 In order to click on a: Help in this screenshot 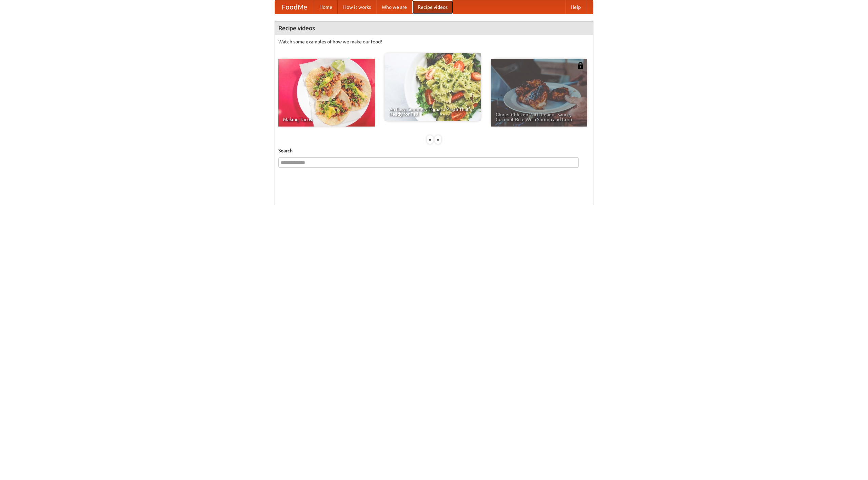, I will do `click(576, 7)`.